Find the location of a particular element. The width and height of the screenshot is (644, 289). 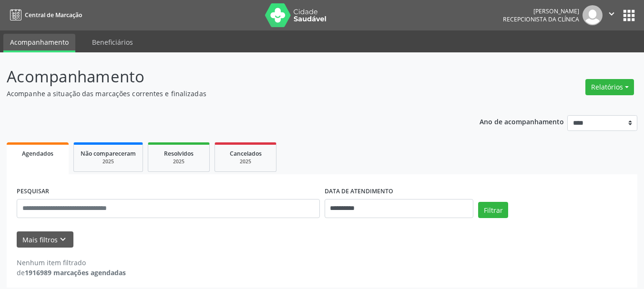

a: Central de Marcação is located at coordinates (44, 15).